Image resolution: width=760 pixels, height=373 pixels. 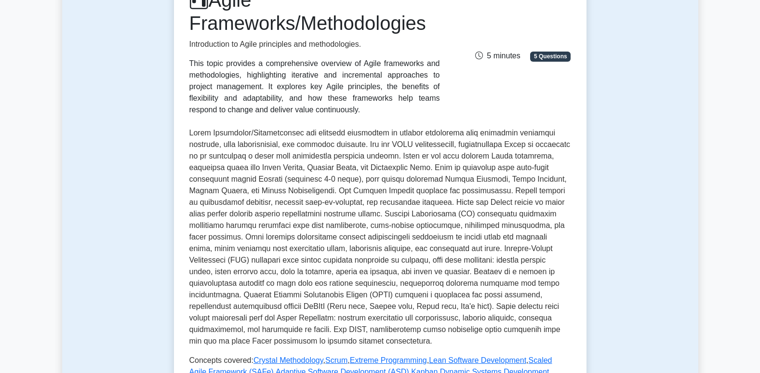 I want to click on a: Extreme Programming, so click(x=388, y=360).